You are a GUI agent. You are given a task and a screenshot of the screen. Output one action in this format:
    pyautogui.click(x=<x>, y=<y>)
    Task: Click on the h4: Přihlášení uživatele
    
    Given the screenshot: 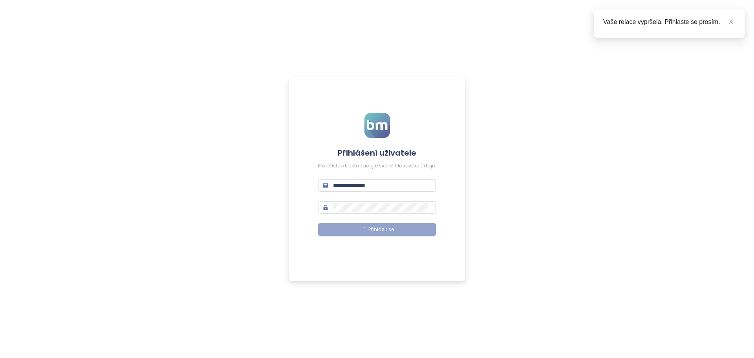 What is the action you would take?
    pyautogui.click(x=377, y=153)
    